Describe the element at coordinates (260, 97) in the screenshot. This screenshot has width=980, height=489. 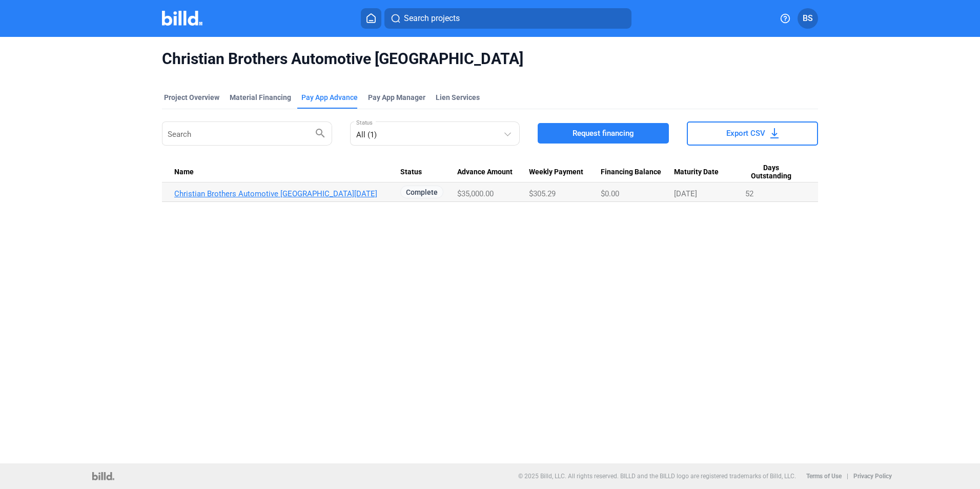
I see `div: Material Financing` at that location.